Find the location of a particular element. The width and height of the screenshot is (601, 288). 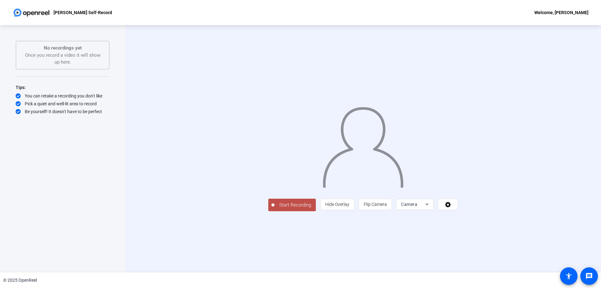

mat-icon: accessibility is located at coordinates (568, 276).